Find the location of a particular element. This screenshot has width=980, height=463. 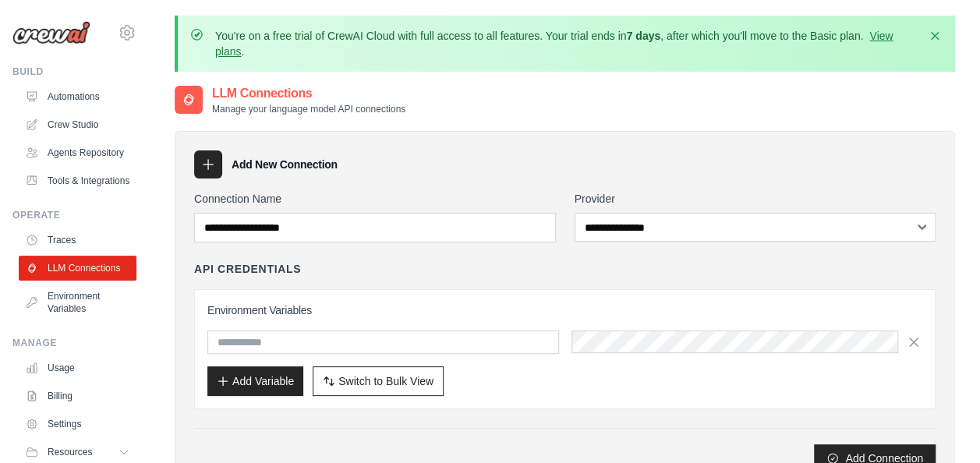

div: Operate is located at coordinates (74, 215).